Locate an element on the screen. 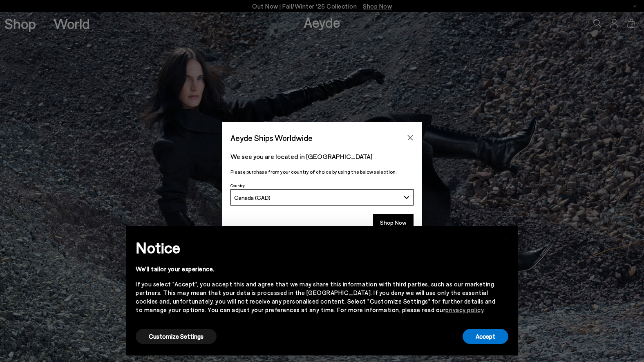 Image resolution: width=644 pixels, height=362 pixels. button: Close is located at coordinates (410, 138).